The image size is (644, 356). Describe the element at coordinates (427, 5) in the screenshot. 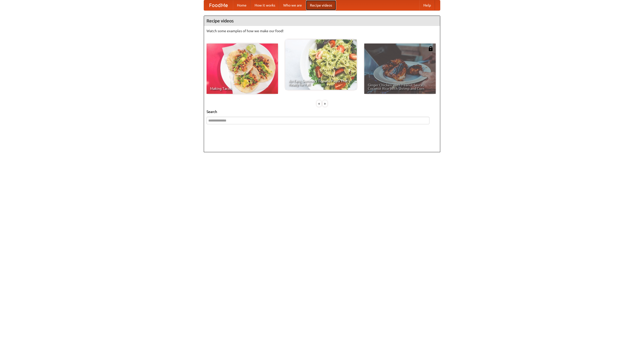

I see `a: Help` at that location.